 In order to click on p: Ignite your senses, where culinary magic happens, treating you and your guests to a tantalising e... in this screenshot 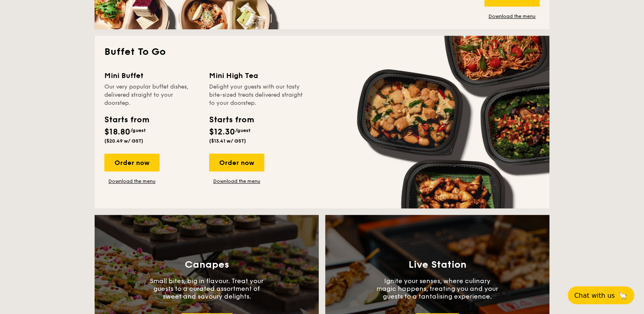, I will do `click(437, 288)`.